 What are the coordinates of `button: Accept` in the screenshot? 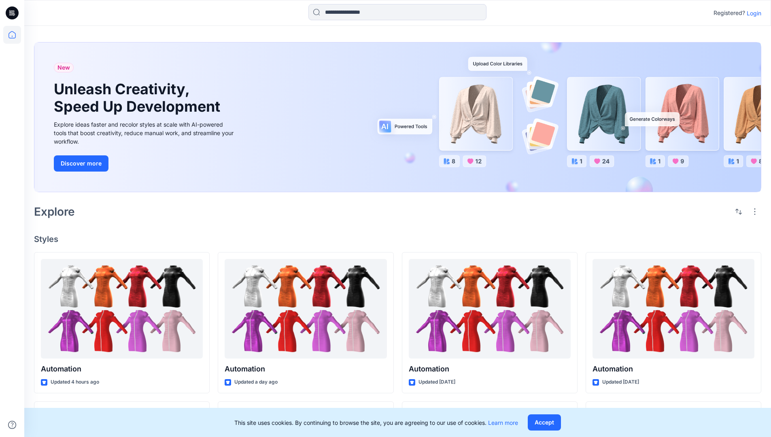 It's located at (544, 422).